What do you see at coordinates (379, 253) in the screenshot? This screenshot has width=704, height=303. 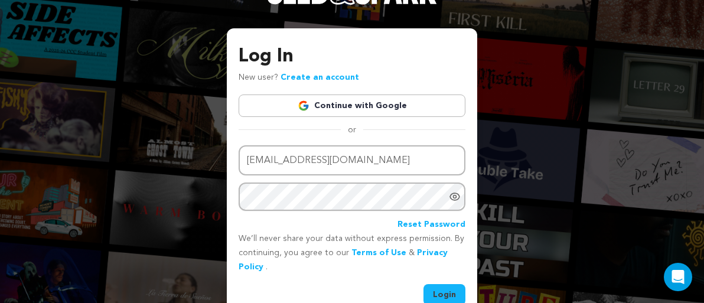 I see `a: Terms of Use` at bounding box center [379, 253].